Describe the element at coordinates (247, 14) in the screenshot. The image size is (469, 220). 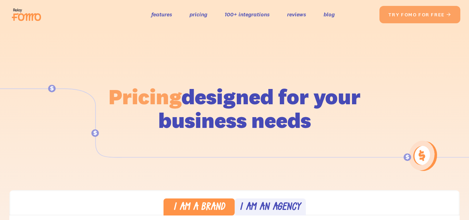
I see `a: 100+ integrations` at that location.